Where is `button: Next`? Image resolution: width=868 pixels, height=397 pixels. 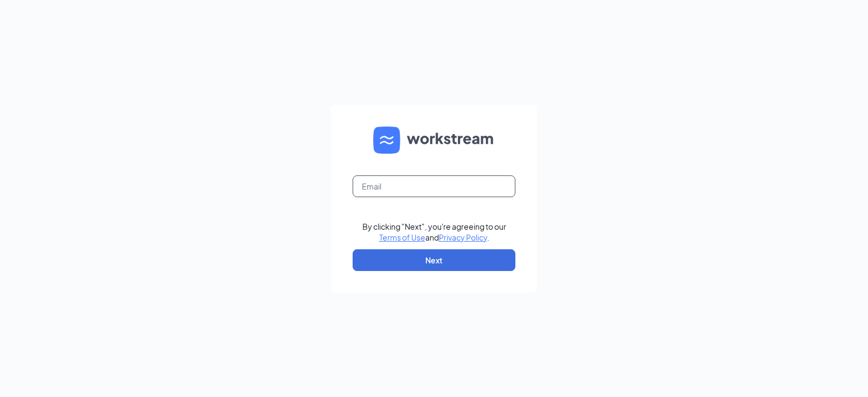
button: Next is located at coordinates (434, 260).